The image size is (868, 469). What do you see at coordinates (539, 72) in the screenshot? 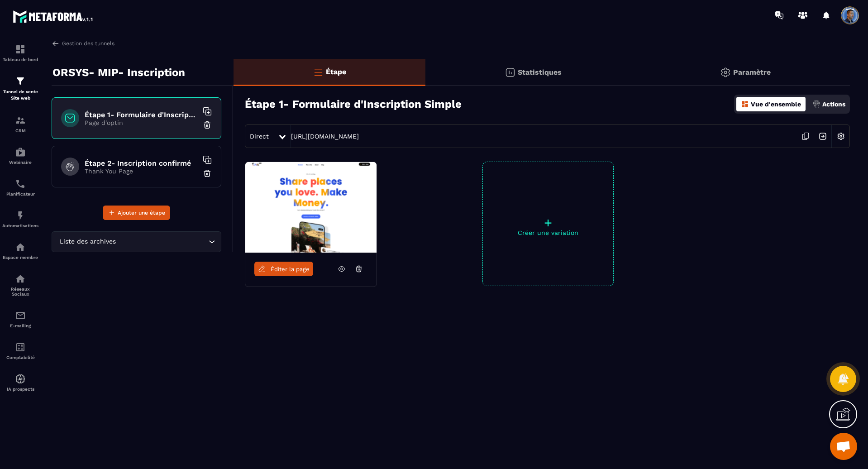
I see `p: Statistiques` at bounding box center [539, 72].